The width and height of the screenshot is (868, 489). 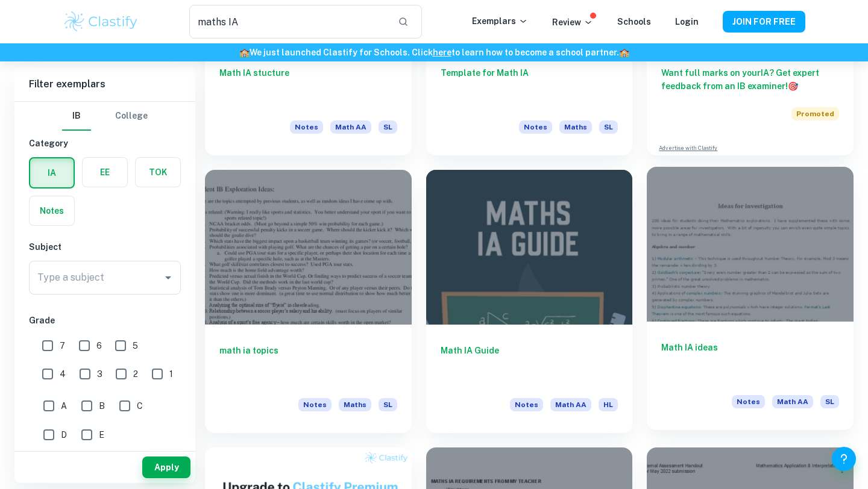 I want to click on h6: Subject, so click(x=105, y=247).